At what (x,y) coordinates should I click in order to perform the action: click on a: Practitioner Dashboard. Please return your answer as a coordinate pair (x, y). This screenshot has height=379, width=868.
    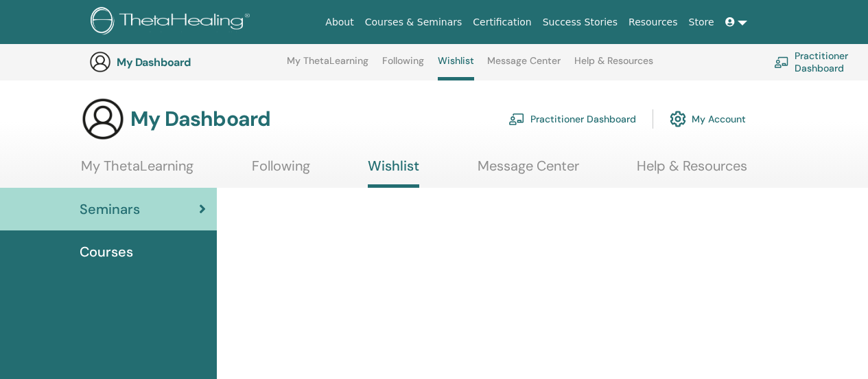
    Looking at the image, I should click on (572, 119).